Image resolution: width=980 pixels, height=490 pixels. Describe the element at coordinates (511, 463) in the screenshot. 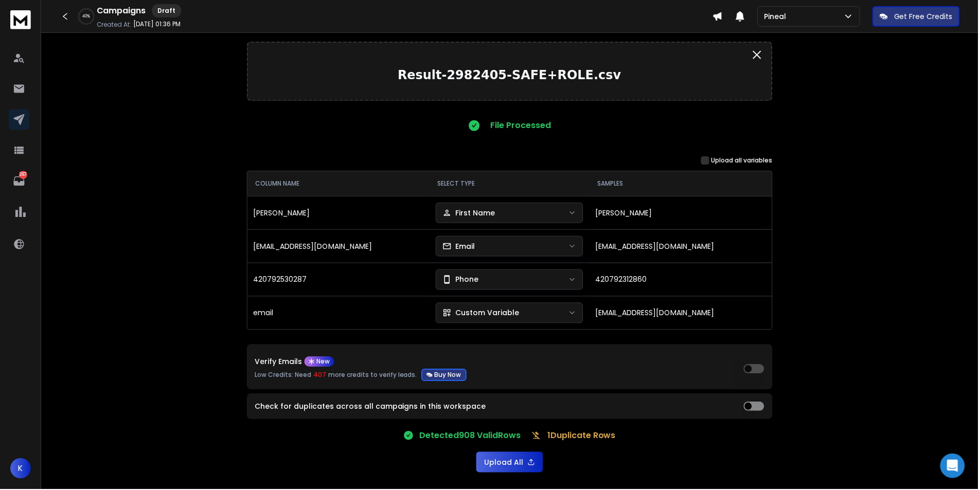

I see `button: Upload All` at that location.